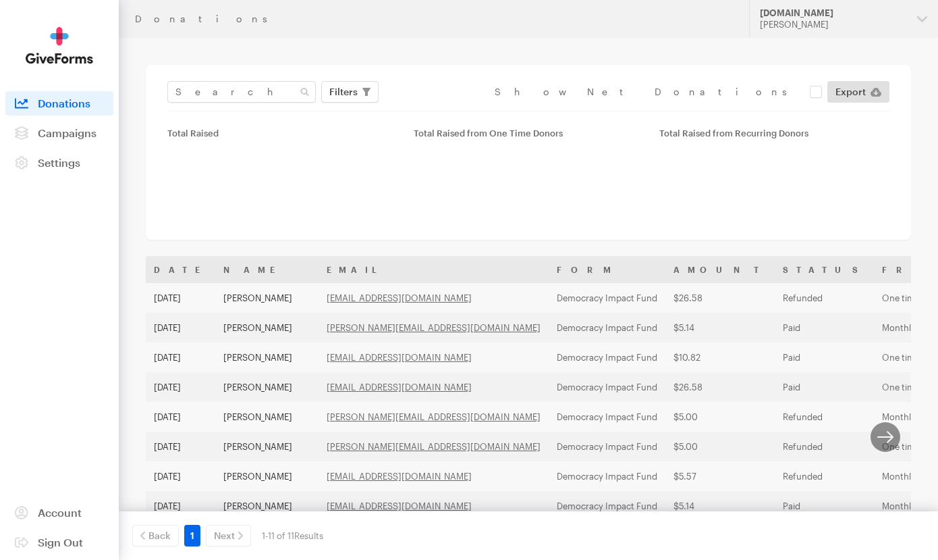 The image size is (938, 560). What do you see at coordinates (721, 269) in the screenshot?
I see `th: Amount` at bounding box center [721, 269].